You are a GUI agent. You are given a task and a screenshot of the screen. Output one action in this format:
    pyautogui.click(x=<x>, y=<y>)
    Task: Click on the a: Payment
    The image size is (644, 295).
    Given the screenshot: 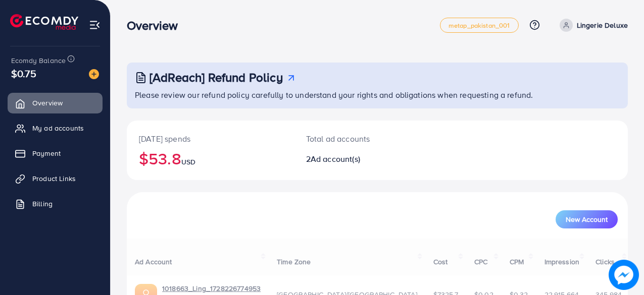 What is the action you would take?
    pyautogui.click(x=55, y=154)
    